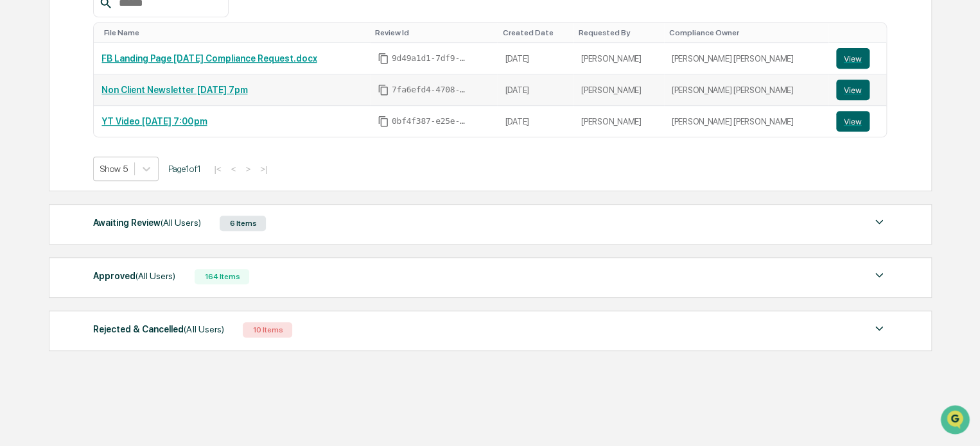  I want to click on button: See all, so click(217, 147).